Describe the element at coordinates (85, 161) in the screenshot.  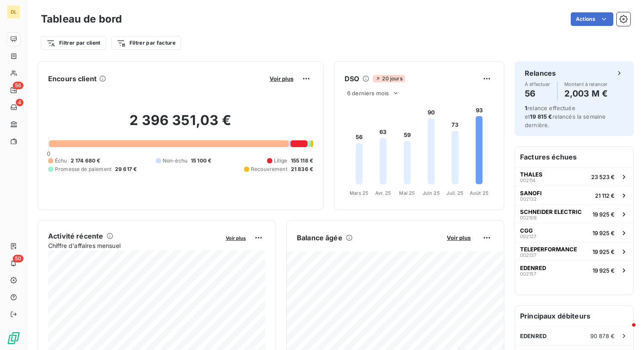
I see `span: 2 174 680 €` at that location.